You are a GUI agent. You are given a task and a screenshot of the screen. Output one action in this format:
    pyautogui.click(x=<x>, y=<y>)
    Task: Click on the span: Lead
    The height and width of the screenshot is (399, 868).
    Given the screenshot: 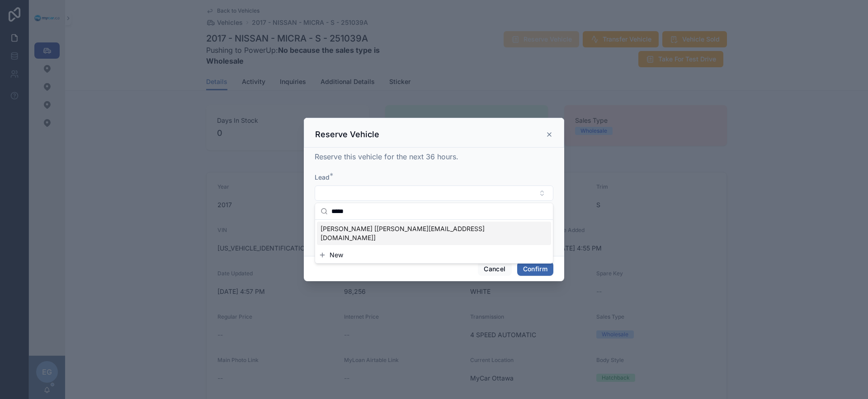 What is the action you would take?
    pyautogui.click(x=322, y=177)
    